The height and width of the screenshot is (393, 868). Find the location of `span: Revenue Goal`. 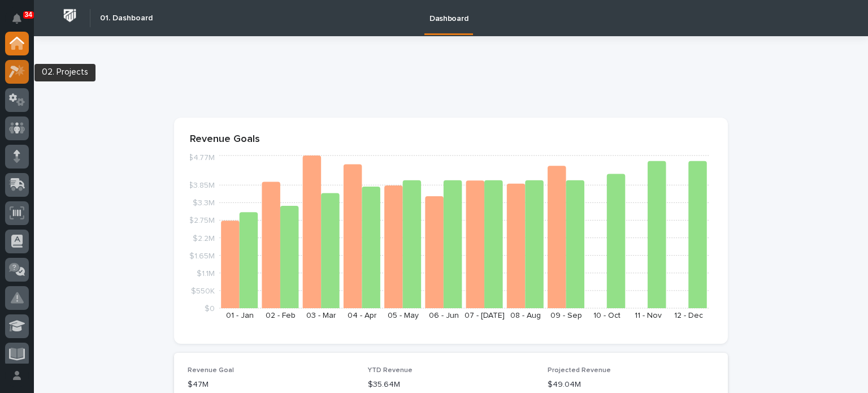

span: Revenue Goal is located at coordinates (211, 370).